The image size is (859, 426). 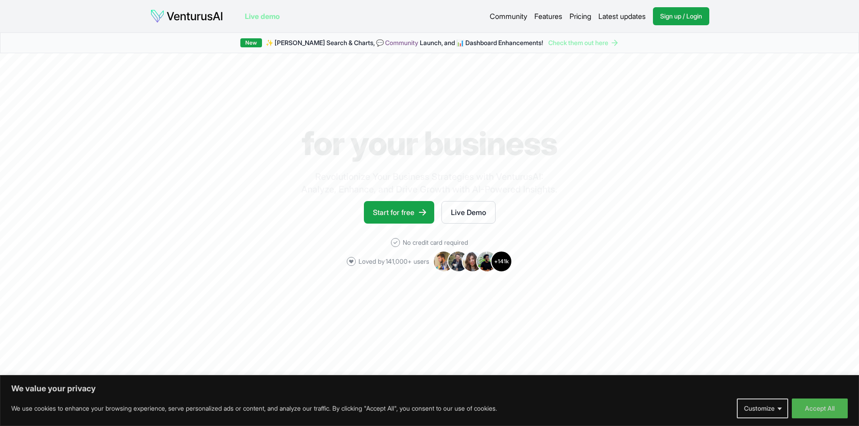 What do you see at coordinates (681, 16) in the screenshot?
I see `a: Sign up / Login` at bounding box center [681, 16].